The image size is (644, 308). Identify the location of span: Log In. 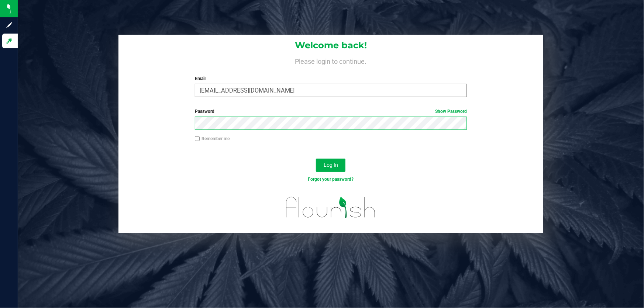
(330, 165).